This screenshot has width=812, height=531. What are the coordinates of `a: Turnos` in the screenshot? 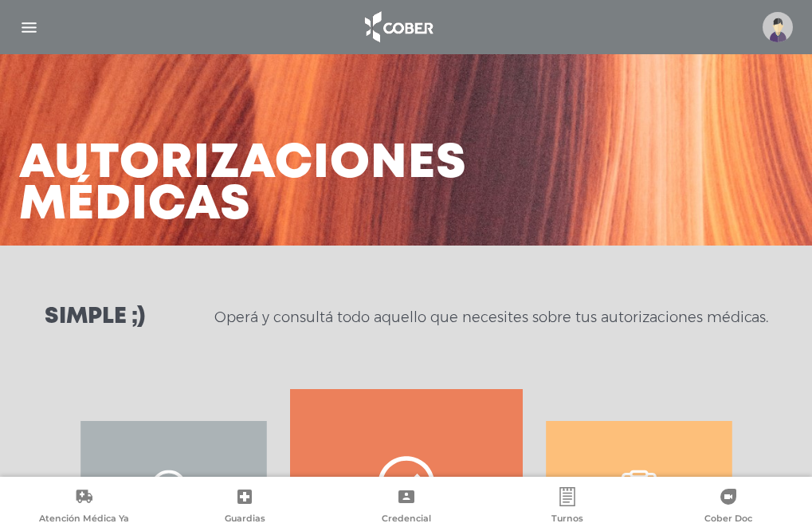 It's located at (567, 507).